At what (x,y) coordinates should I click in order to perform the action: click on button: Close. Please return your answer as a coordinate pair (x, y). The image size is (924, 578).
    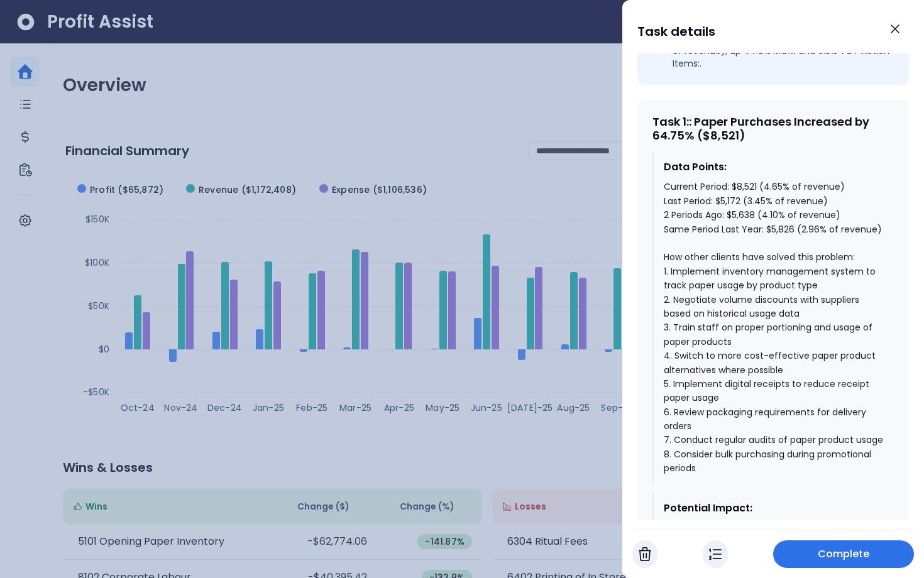
    Looking at the image, I should click on (895, 29).